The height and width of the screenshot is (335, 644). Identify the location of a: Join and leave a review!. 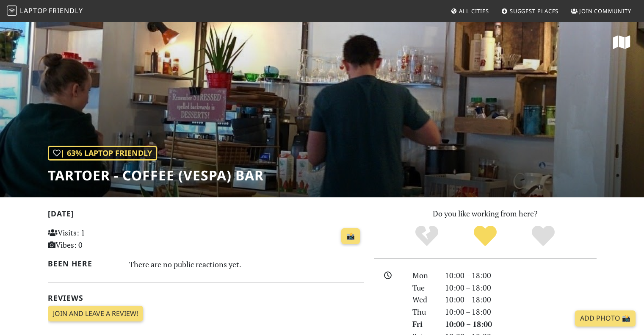
(95, 314).